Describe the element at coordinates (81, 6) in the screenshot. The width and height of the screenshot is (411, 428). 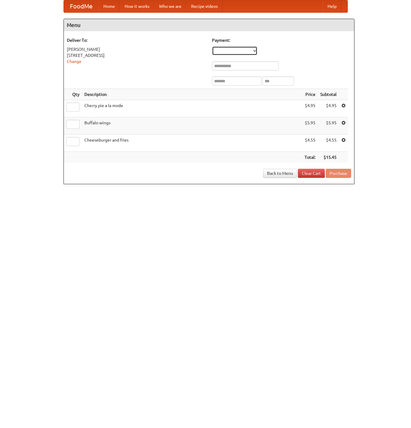
I see `a: FoodMe` at that location.